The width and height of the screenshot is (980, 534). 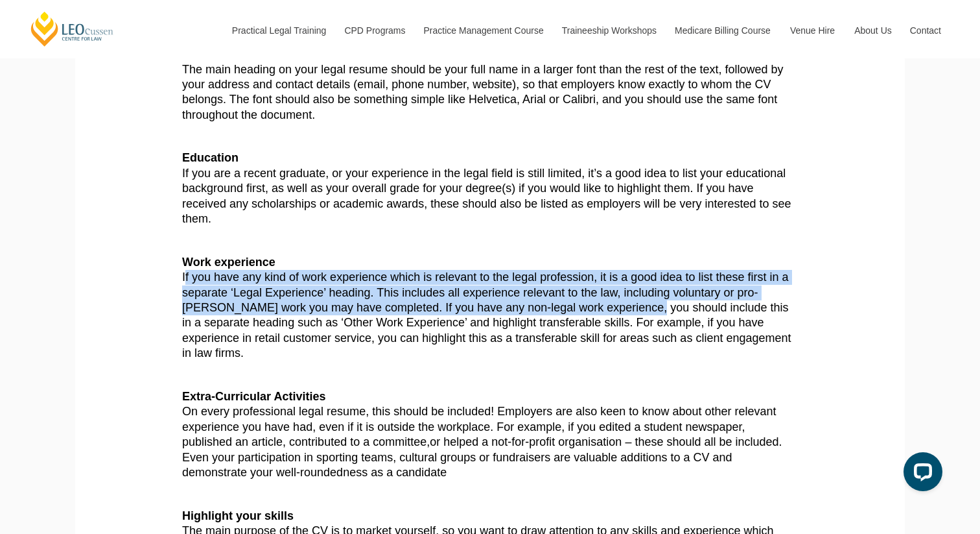 What do you see at coordinates (490, 188) in the screenshot?
I see `p: If you are a recent graduate, or your experience in the legal field is still limited, it’s a good...` at bounding box center [490, 188].